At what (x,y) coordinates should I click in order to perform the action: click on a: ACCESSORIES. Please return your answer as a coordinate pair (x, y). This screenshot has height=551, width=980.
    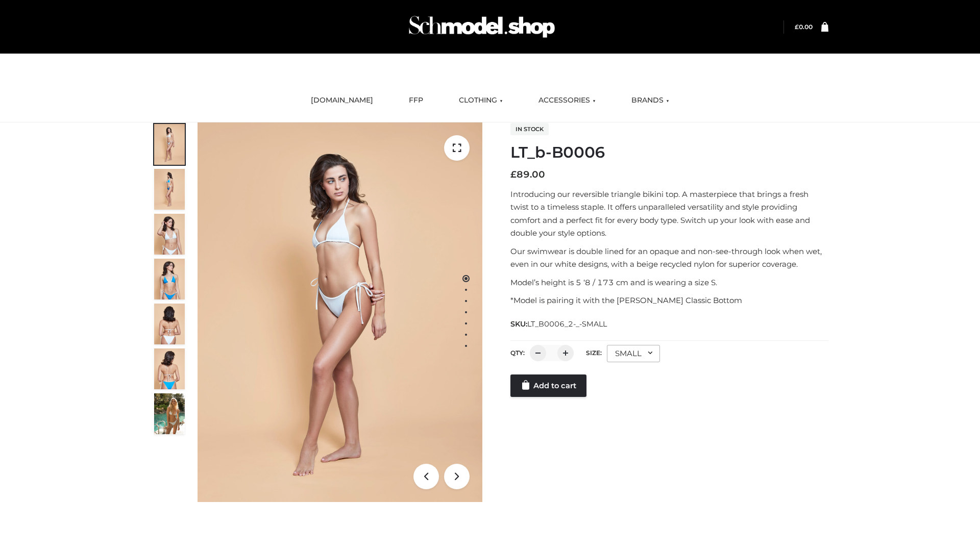
    Looking at the image, I should click on (567, 101).